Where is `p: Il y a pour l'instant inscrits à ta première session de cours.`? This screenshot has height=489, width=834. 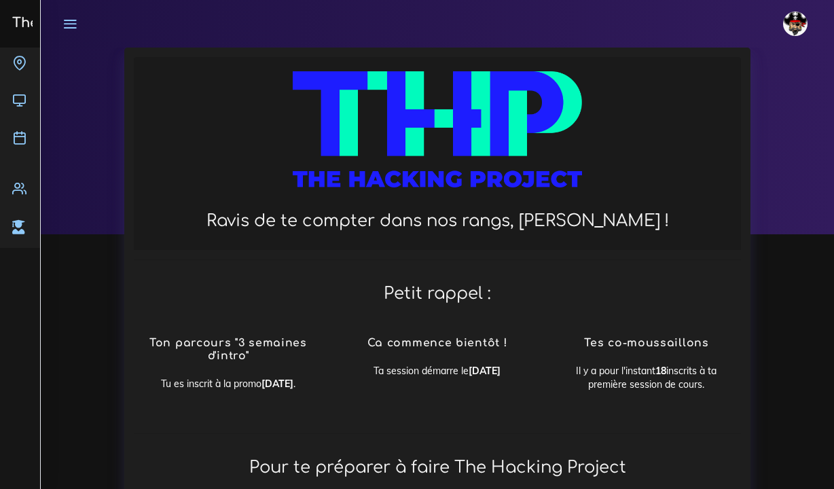 p: Il y a pour l'instant inscrits à ta première session de cours. is located at coordinates (647, 378).